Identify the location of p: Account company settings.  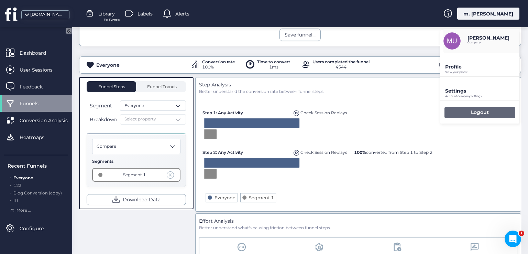
(482, 96).